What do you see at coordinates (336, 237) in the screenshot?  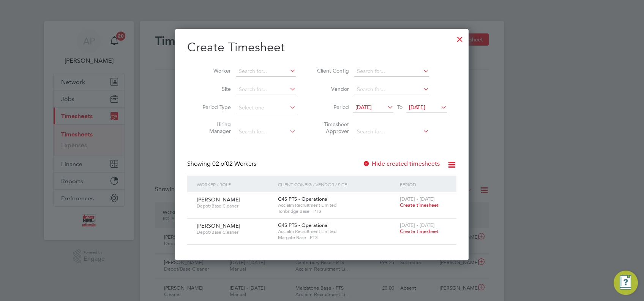 I see `span: Margate Base - PTS` at bounding box center [336, 237].